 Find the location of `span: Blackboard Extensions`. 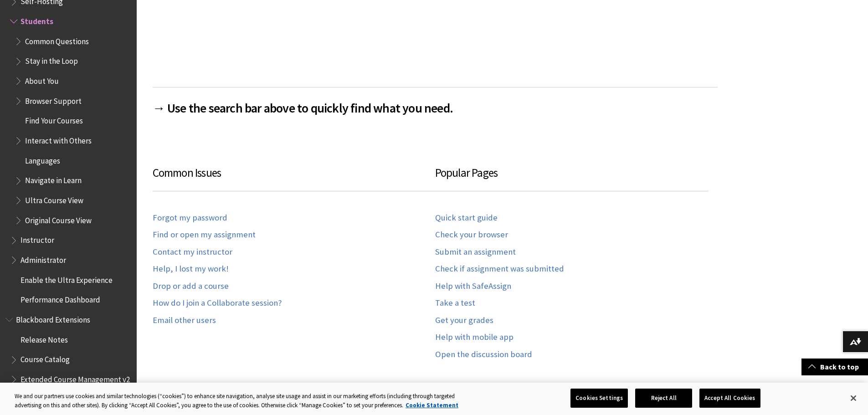

span: Blackboard Extensions is located at coordinates (53, 318).